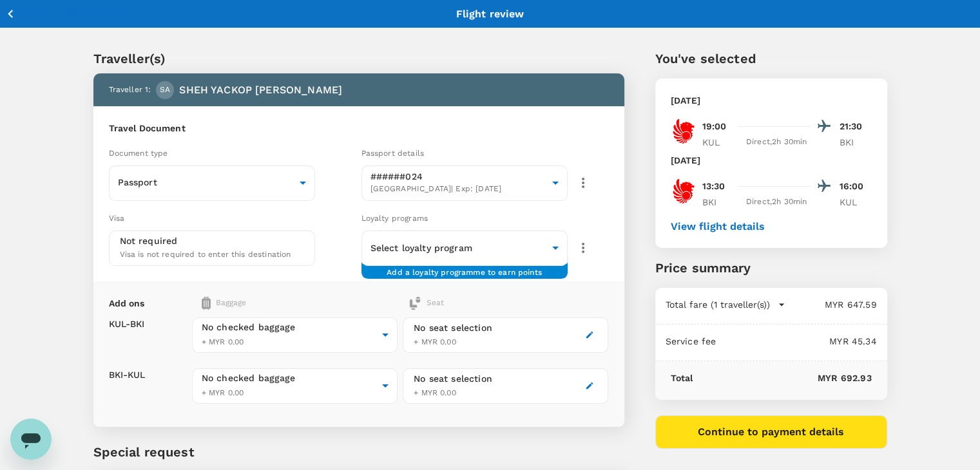 The height and width of the screenshot is (470, 980). What do you see at coordinates (71, 14) in the screenshot?
I see `p: Back to flight results` at bounding box center [71, 14].